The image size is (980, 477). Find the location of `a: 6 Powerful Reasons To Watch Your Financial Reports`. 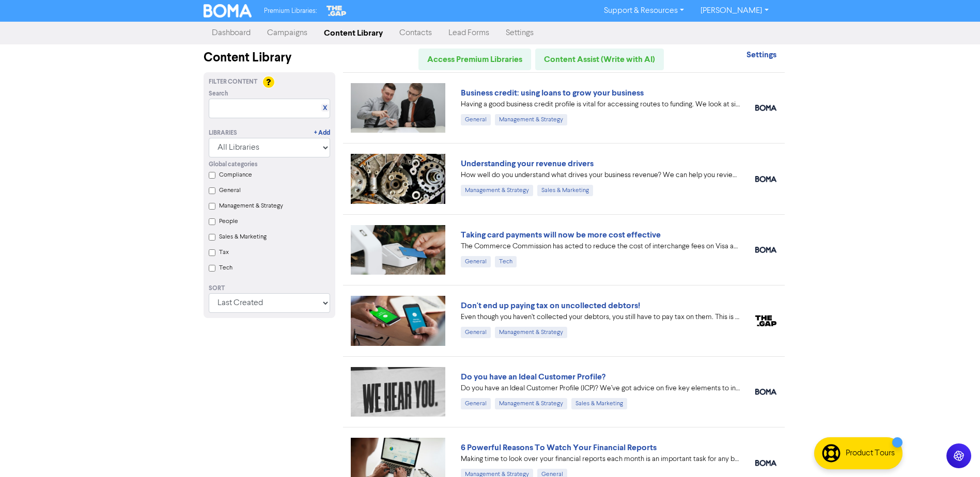

a: 6 Powerful Reasons To Watch Your Financial Reports is located at coordinates (559, 448).